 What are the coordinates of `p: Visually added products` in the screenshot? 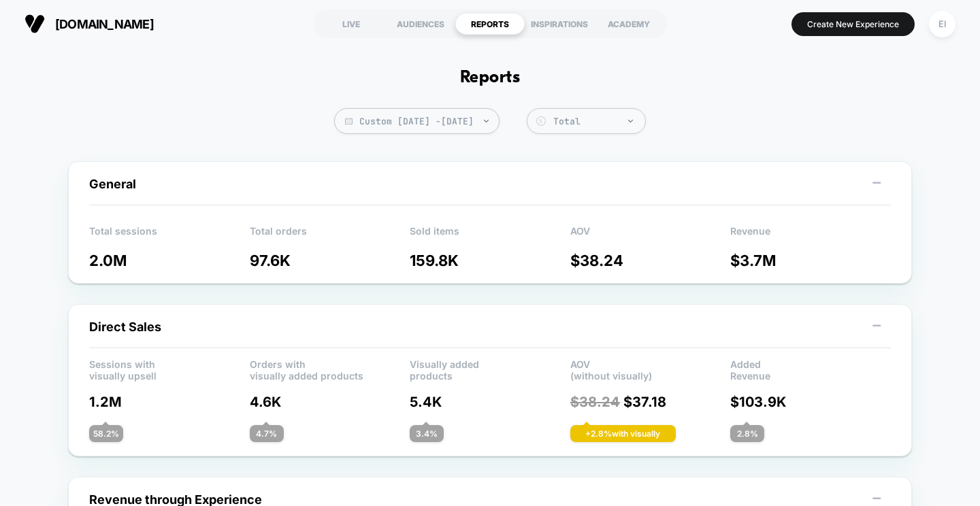 It's located at (490, 369).